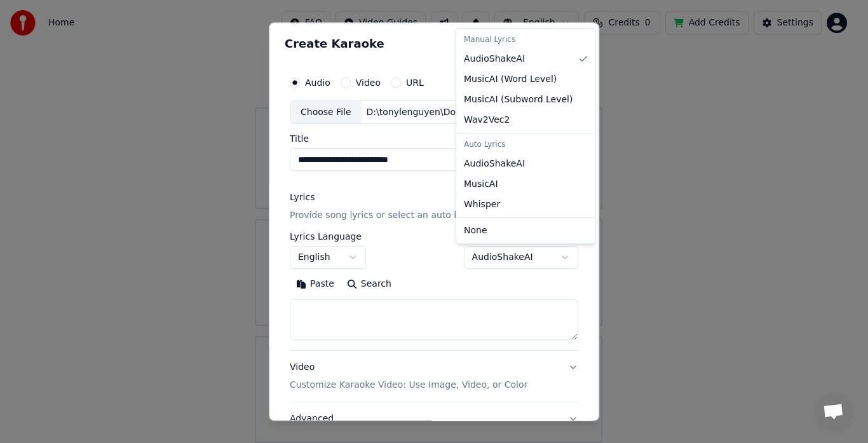  Describe the element at coordinates (475, 230) in the screenshot. I see `span: None` at that location.